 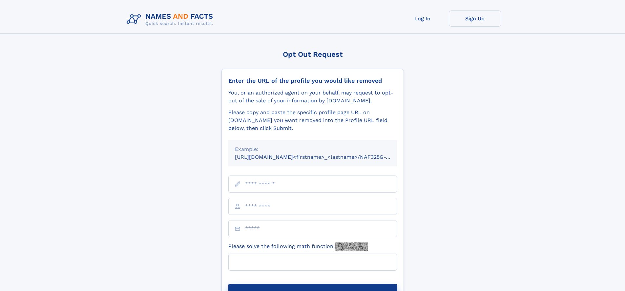 What do you see at coordinates (312, 149) in the screenshot?
I see `div: Example:` at bounding box center [312, 149].